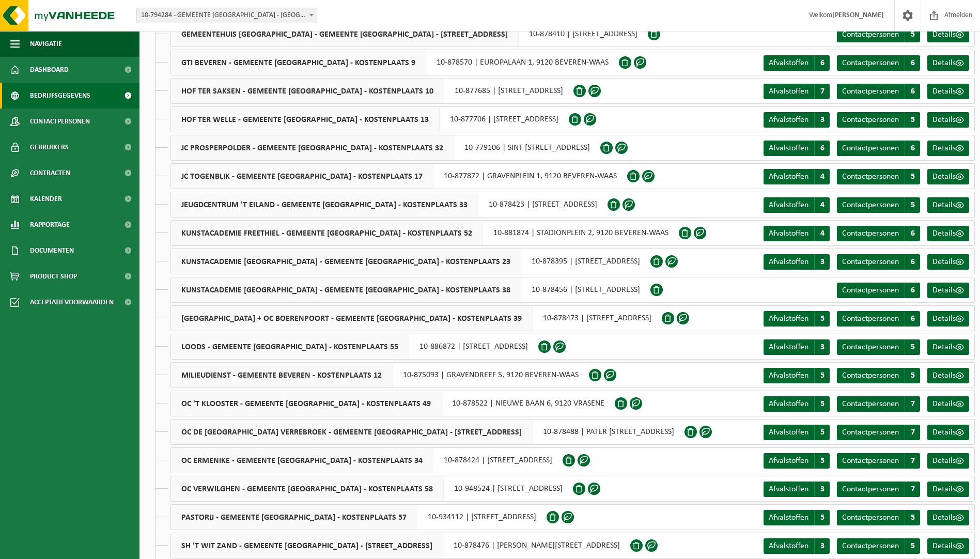 The height and width of the screenshot is (559, 980). I want to click on span: Bedrijfsgegevens, so click(59, 95).